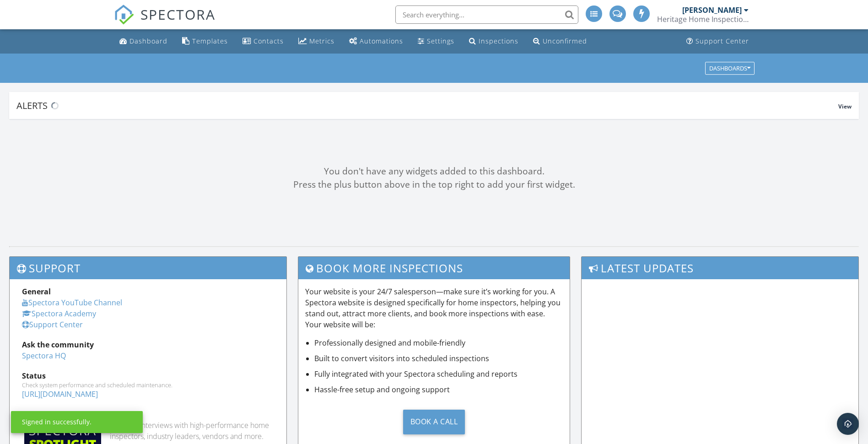 Image resolution: width=868 pixels, height=444 pixels. I want to click on input: Search everything..., so click(487, 15).